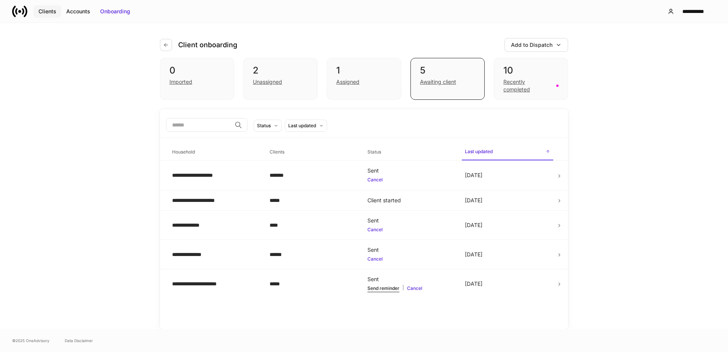  I want to click on div: 10, so click(531, 70).